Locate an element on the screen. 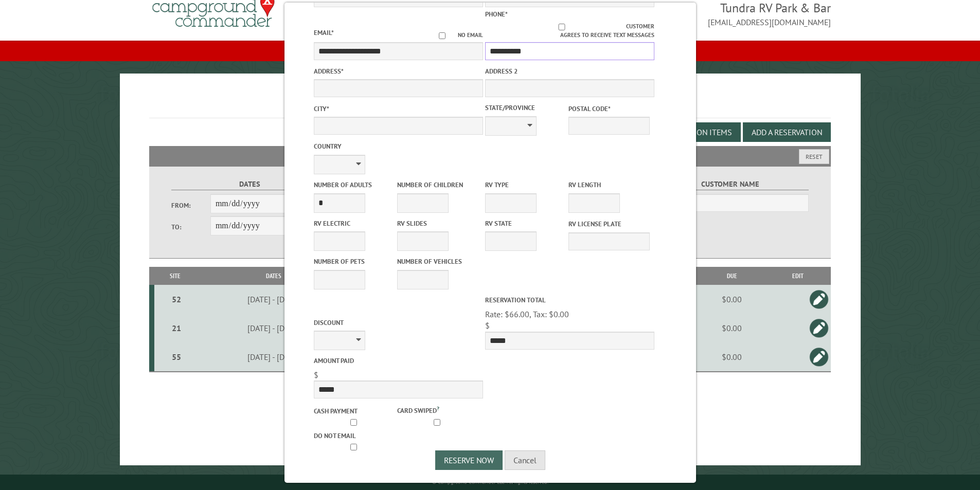 The height and width of the screenshot is (490, 980). label: To: is located at coordinates (191, 226).